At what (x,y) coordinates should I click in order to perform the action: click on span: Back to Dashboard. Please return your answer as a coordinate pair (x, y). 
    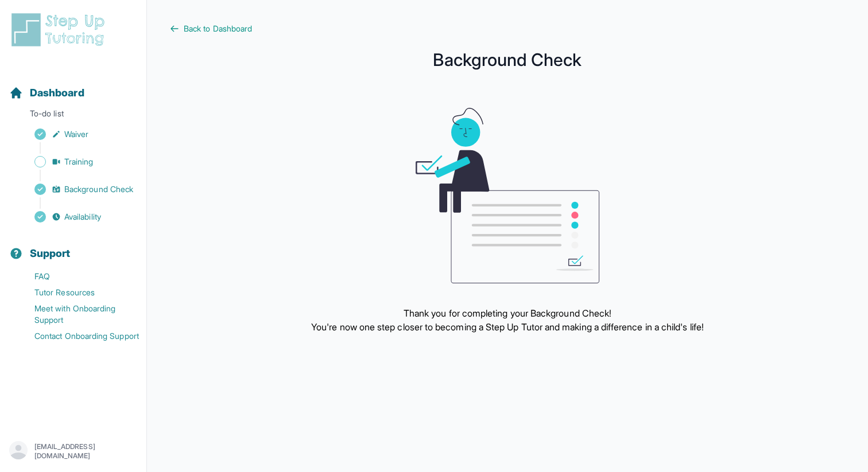
    Looking at the image, I should click on (217, 28).